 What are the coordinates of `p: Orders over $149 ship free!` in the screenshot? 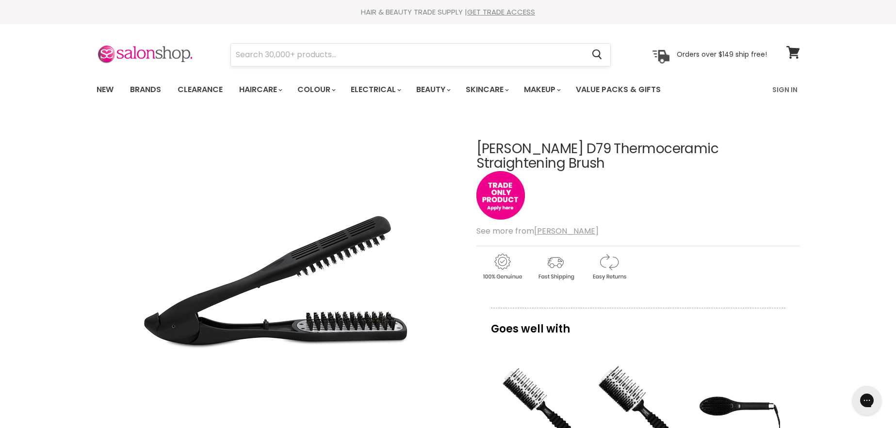 It's located at (722, 54).